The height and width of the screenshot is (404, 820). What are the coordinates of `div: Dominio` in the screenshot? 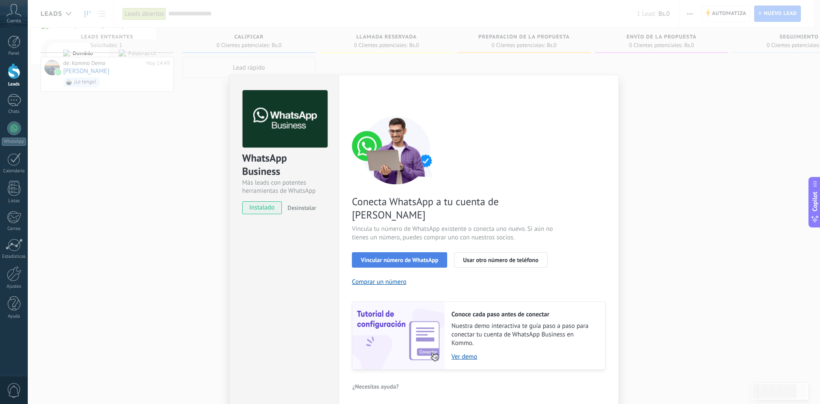 It's located at (55, 53).